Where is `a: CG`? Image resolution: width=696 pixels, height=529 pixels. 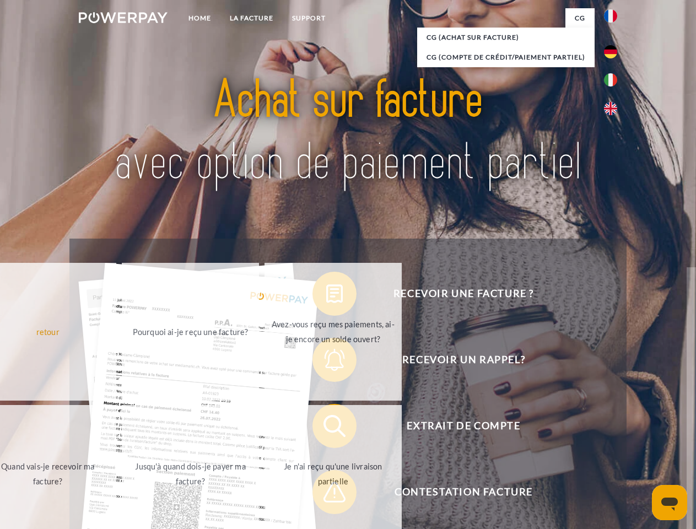
a: CG is located at coordinates (579, 18).